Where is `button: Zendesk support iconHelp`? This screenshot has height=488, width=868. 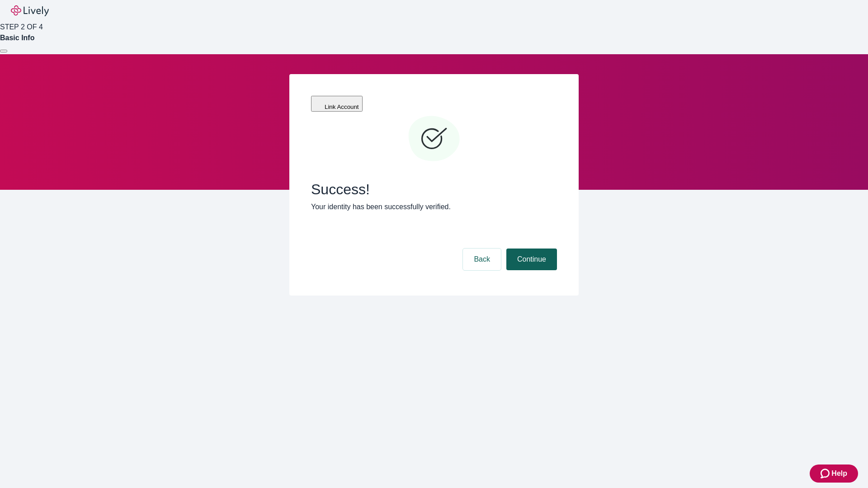 button: Zendesk support iconHelp is located at coordinates (834, 474).